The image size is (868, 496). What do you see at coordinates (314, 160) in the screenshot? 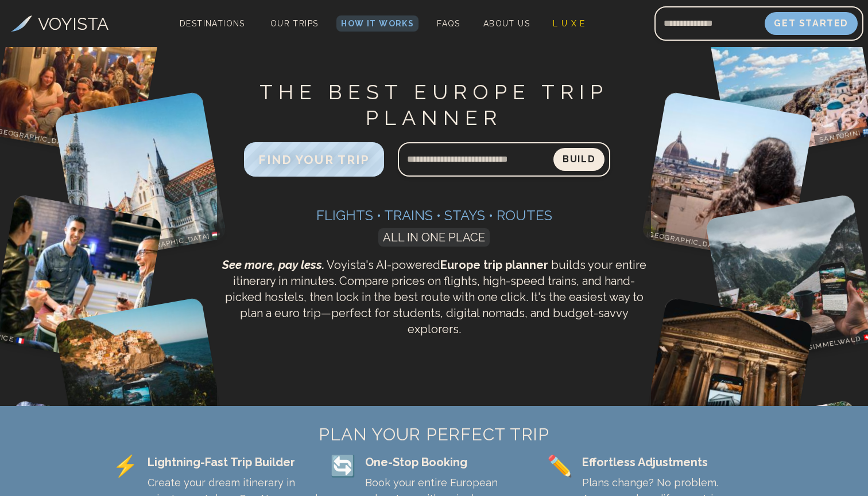
I see `button: FIND YOUR TRIP` at bounding box center [314, 160].